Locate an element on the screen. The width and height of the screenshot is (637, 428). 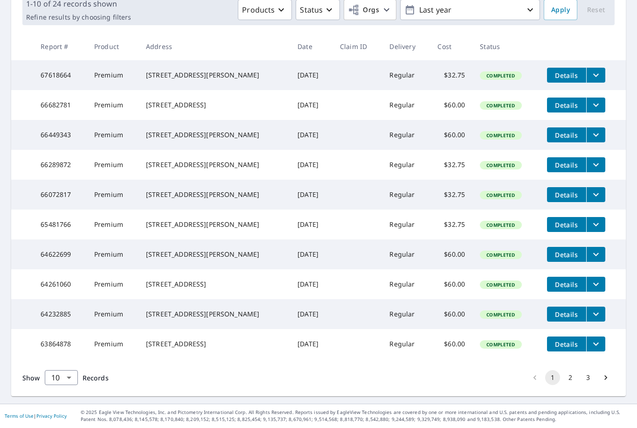
button: Go to next page is located at coordinates (606, 378).